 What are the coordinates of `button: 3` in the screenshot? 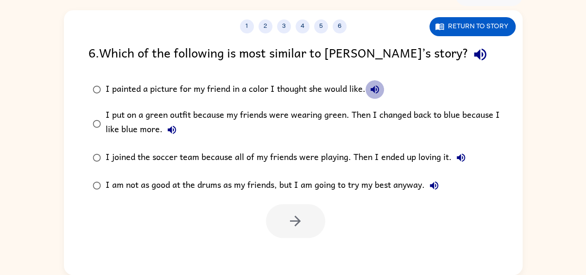 It's located at (284, 26).